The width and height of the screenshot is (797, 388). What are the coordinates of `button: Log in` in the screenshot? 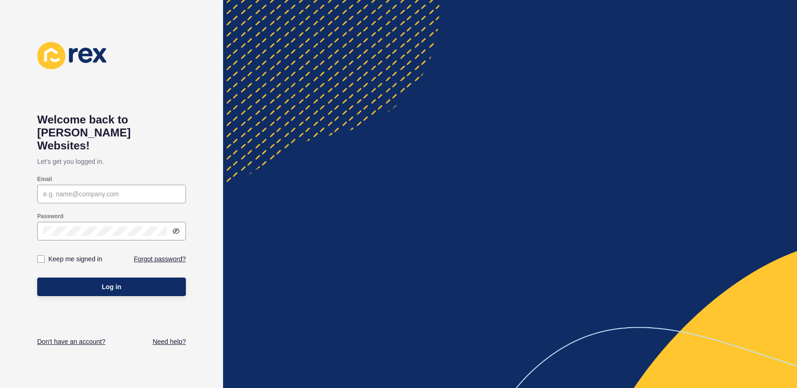 It's located at (112, 287).